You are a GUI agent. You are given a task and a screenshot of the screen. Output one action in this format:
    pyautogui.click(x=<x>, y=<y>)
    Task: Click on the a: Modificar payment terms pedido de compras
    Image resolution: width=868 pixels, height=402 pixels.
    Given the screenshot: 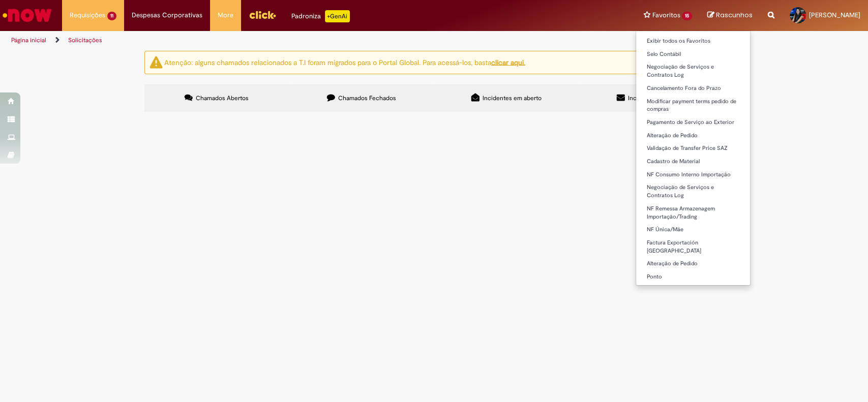 What is the action you would take?
    pyautogui.click(x=693, y=106)
    